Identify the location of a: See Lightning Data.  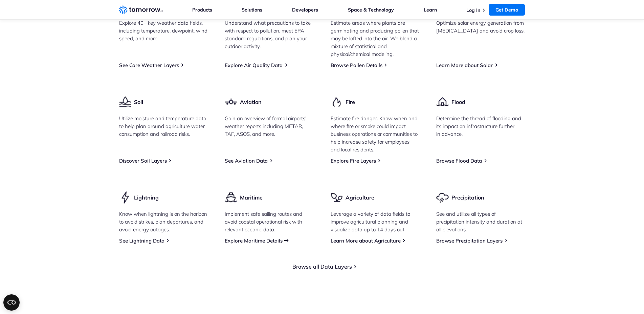
(142, 240).